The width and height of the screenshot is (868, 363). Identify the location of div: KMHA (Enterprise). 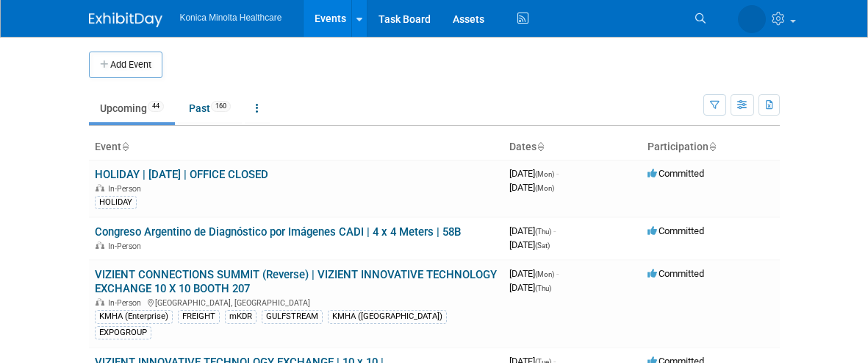
(134, 317).